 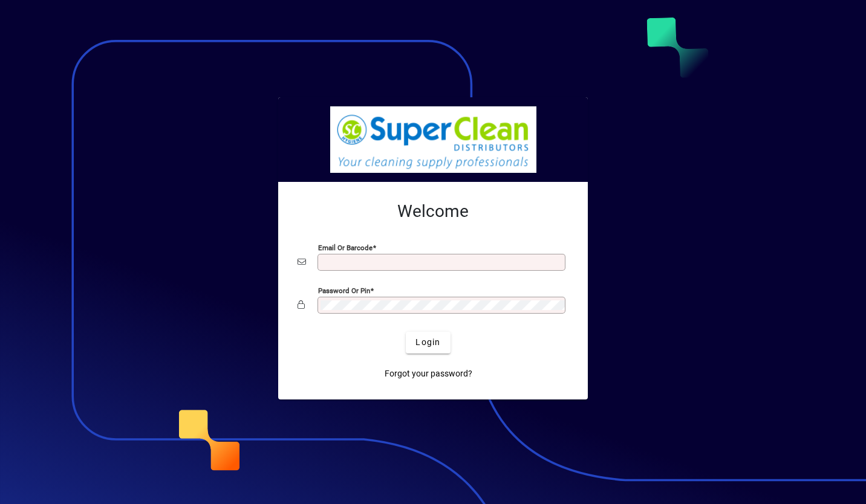 I want to click on span: Forgot your password?, so click(x=429, y=374).